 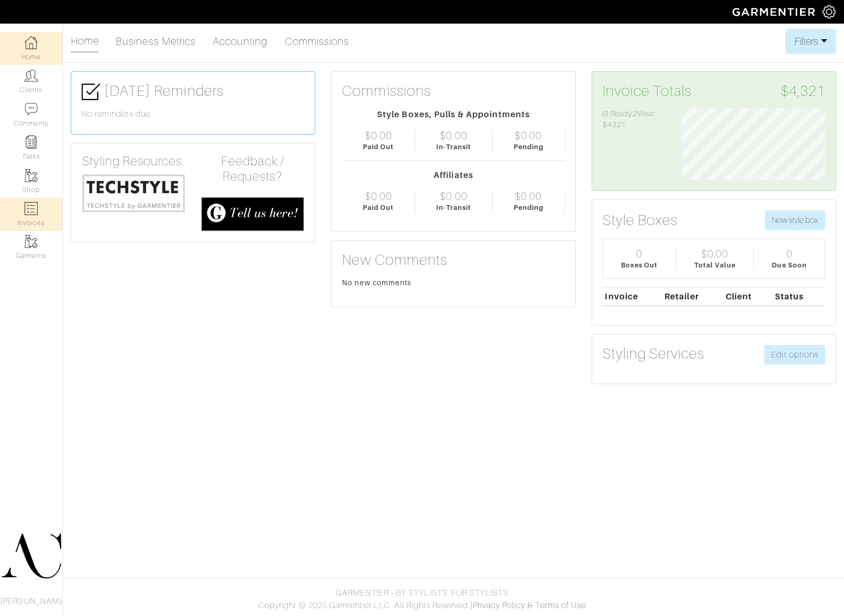 I want to click on img: reminder-icon-8004d30b9f0a5d33ae49ab947aed9ed385cf756f9e5892f1edd6e32f2345188e.png, so click(x=31, y=142).